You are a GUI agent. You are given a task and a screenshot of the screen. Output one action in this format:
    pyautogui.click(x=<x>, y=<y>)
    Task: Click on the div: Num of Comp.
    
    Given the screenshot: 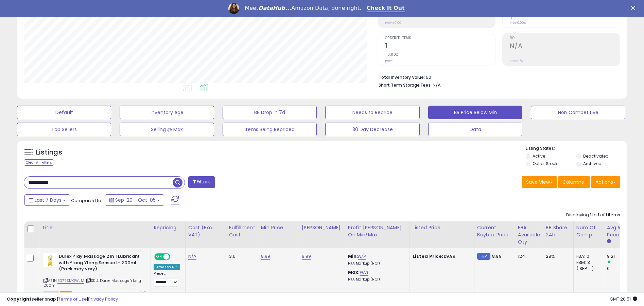 What is the action you would take?
    pyautogui.click(x=589, y=231)
    